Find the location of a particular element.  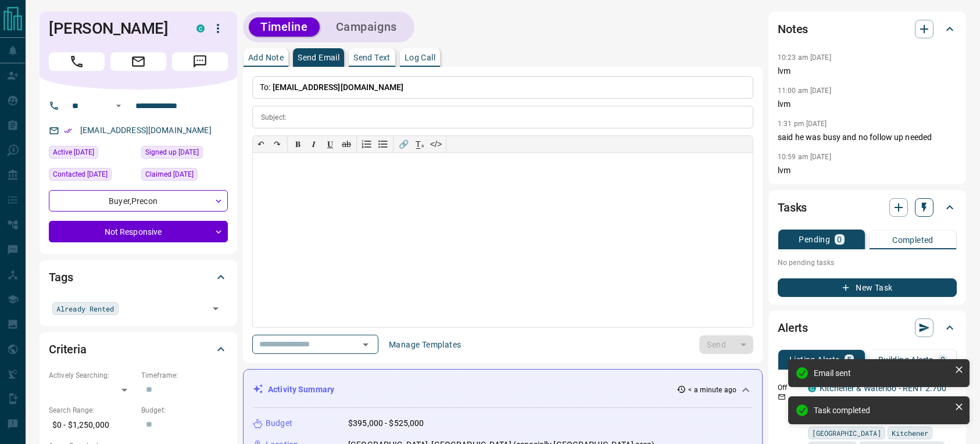

div: Buyer , Precon is located at coordinates (138, 201).